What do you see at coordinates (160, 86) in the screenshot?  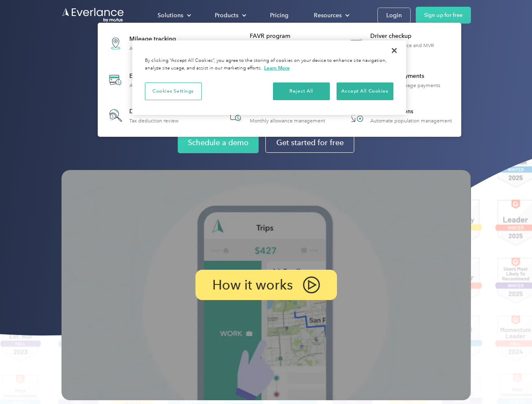 I see `div: Automatic transaction logs` at bounding box center [160, 86].